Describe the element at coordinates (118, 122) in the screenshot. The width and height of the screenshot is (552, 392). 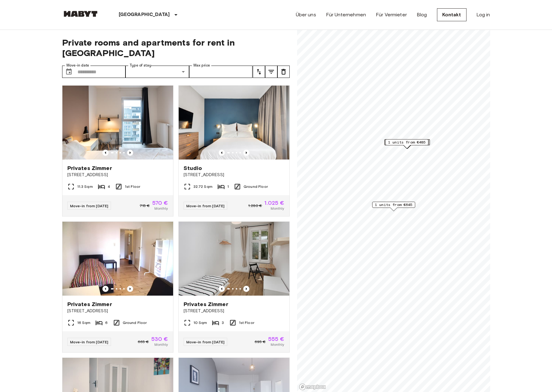
I see `img: Marketing picture of unit DE-01-12-003-01Q` at that location.